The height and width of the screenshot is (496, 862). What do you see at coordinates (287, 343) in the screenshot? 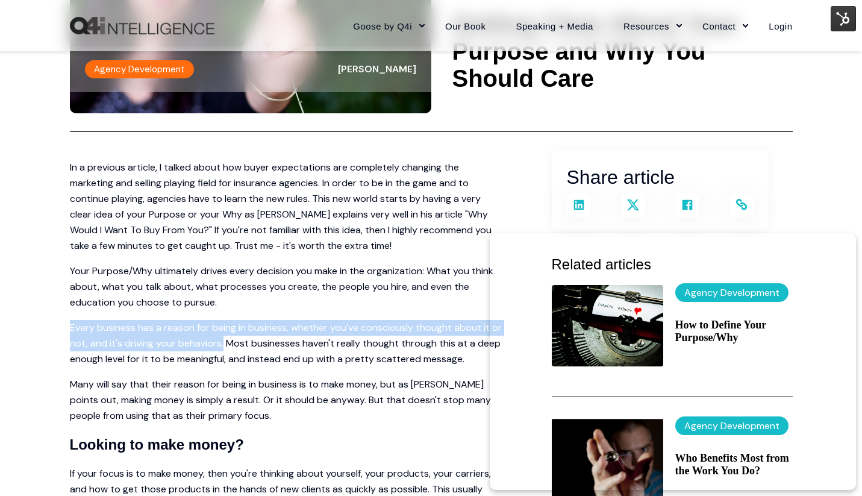
I see `p: Every business has a reason for being in business, whether you've consciously thought about it or...` at bounding box center [287, 343].